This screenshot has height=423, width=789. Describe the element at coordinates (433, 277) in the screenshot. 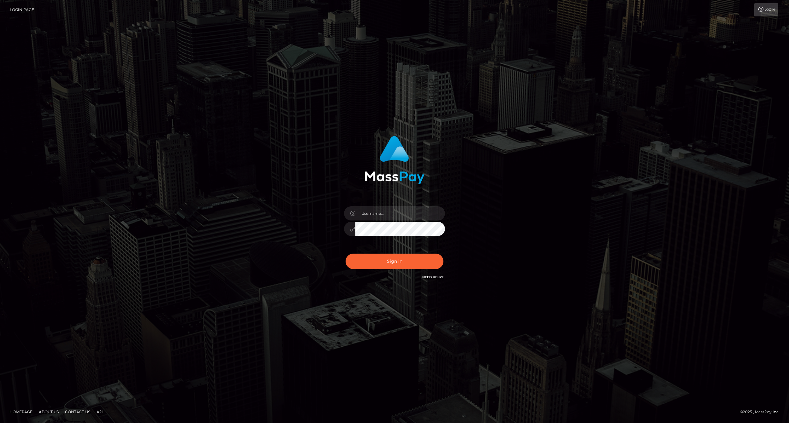

I see `a: Need Help?` at that location.